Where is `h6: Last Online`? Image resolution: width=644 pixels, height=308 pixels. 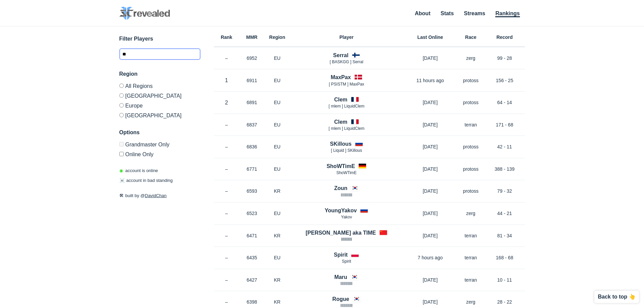
h6: Last Online is located at coordinates (430, 37).